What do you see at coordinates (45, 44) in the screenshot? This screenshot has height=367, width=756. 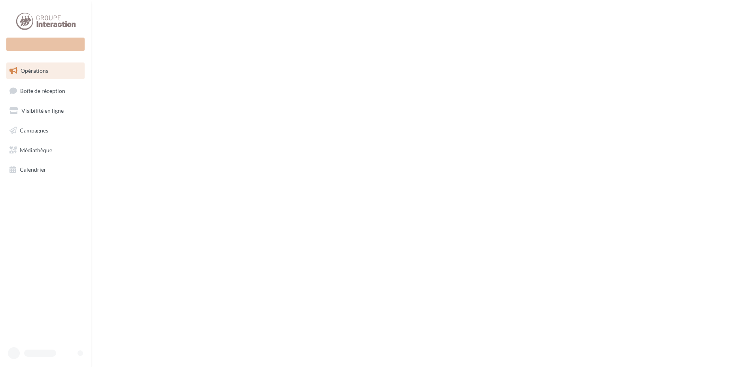 I see `div: Nouvelle campagne` at bounding box center [45, 44].